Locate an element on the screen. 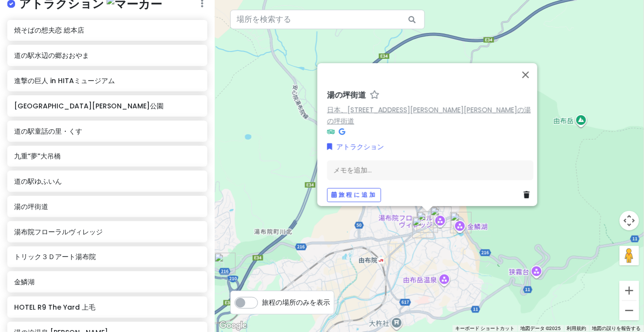 This screenshot has width=644, height=332. button: ズームアウト is located at coordinates (629, 311).